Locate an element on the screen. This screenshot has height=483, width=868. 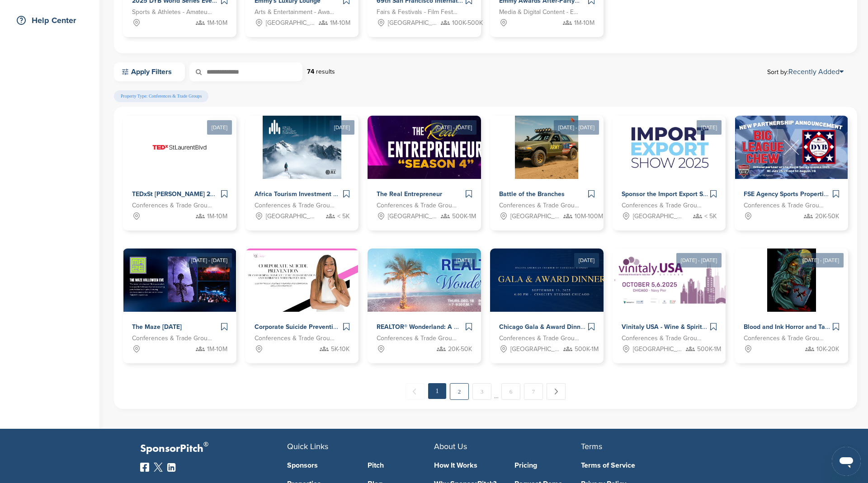
a: 7 is located at coordinates (533, 391).